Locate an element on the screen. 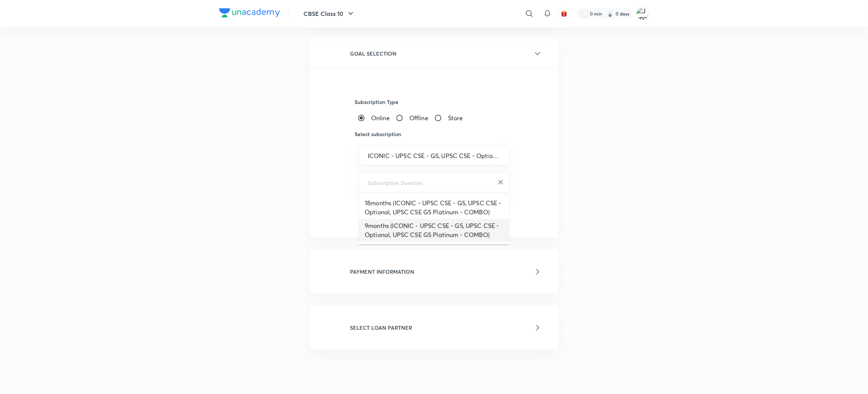 This screenshot has width=868, height=394. li: 9months (ICONIC - UPSC CSE - GS, UPSC CSE - Optional, UPSC CSE GS Platinum - COMBO) is located at coordinates (434, 231).